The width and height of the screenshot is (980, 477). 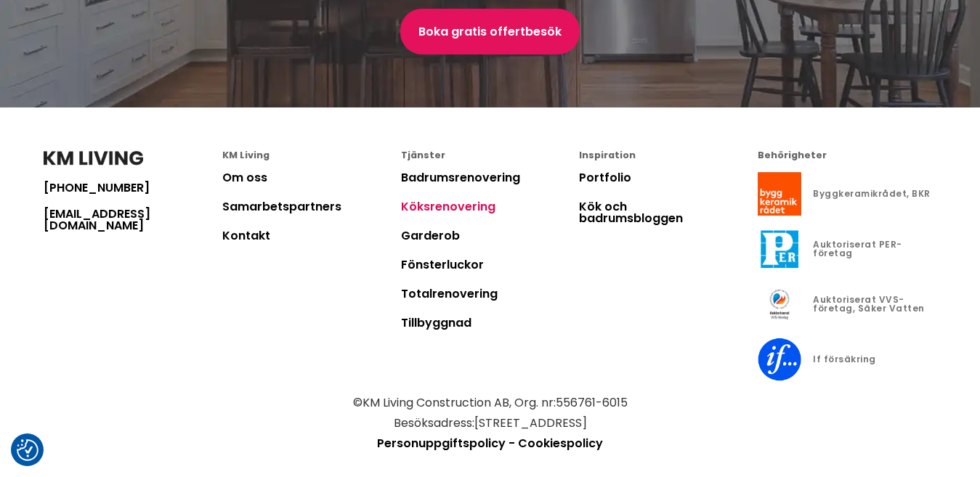 I want to click on a: Personuppgiftspolicy -, so click(x=446, y=443).